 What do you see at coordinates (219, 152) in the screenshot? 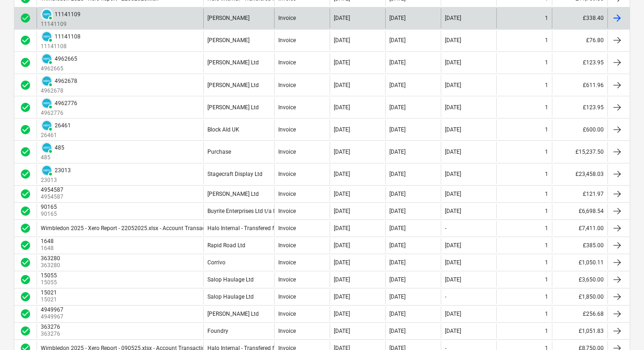
I see `div: Purchase` at bounding box center [219, 152].